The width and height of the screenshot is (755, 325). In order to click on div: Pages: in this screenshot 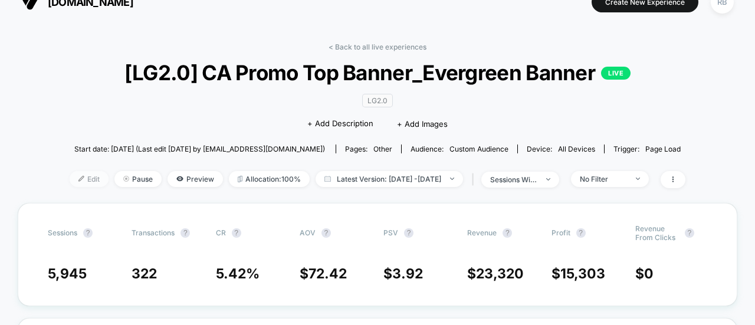, I will do `click(369, 149)`.